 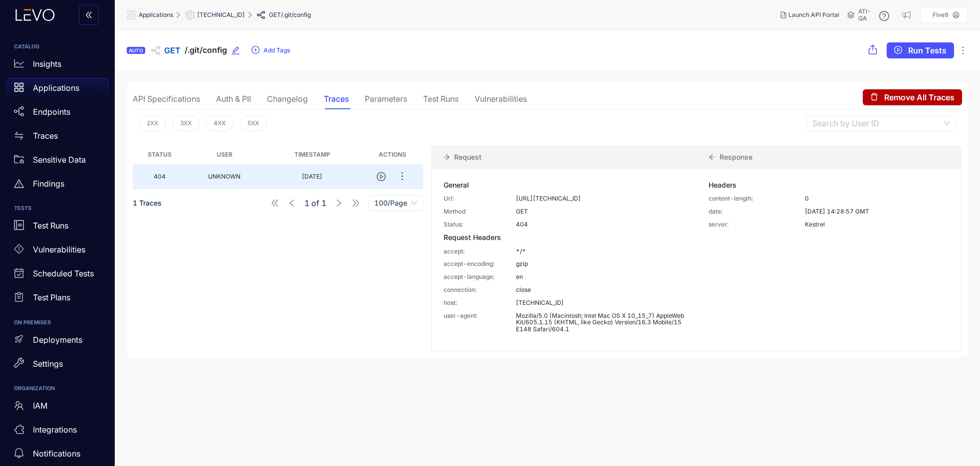 I want to click on span: delete, so click(x=875, y=97).